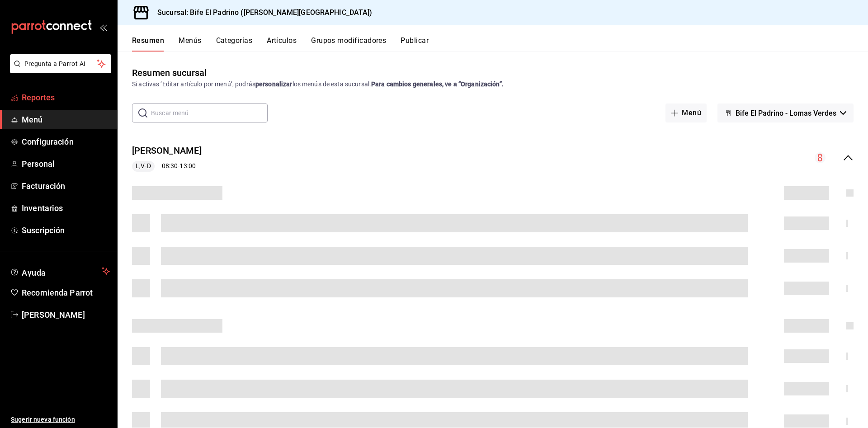 The width and height of the screenshot is (868, 428). What do you see at coordinates (65, 293) in the screenshot?
I see `span: Recomienda Parrot` at bounding box center [65, 293].